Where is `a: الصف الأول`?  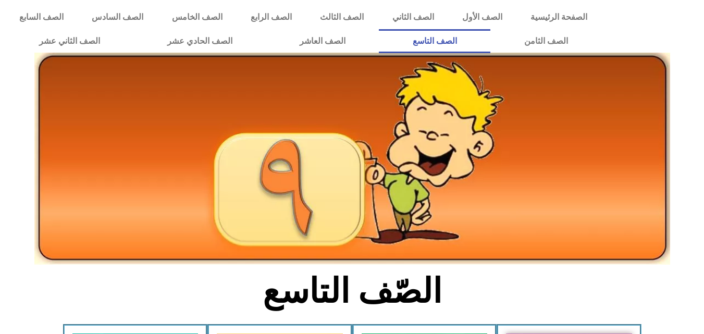
a: الصف الأول is located at coordinates (482, 17).